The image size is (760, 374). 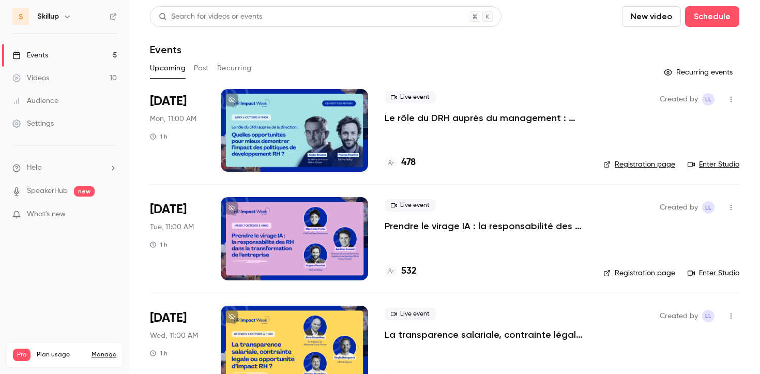 I want to click on span: Tue, 11:00 AM, so click(x=172, y=227).